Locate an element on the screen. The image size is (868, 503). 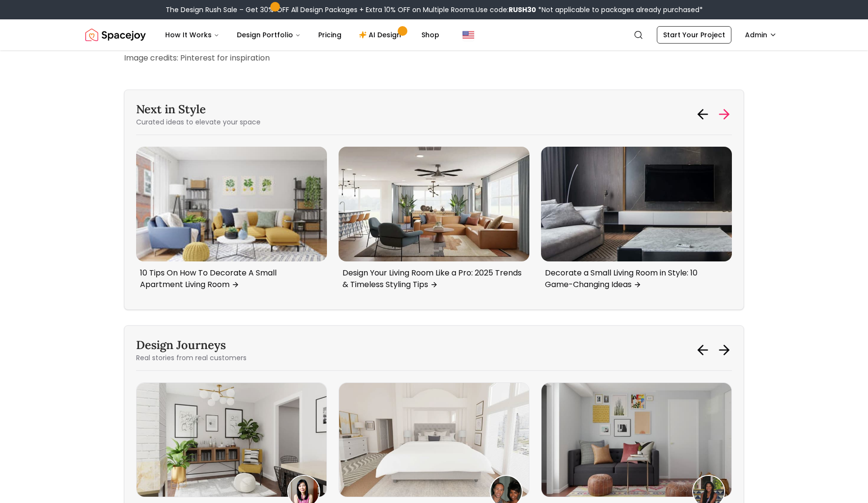
p: Real stories from real customers is located at coordinates (191, 358).